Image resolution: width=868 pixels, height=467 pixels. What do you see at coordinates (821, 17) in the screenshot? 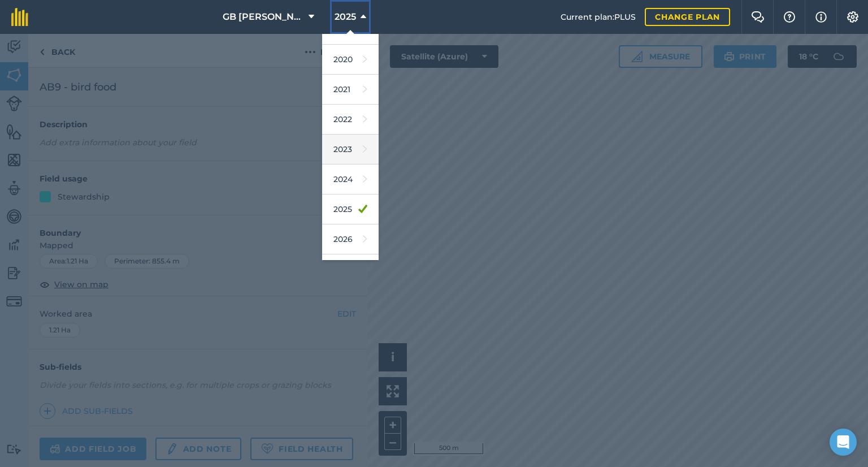
I see `img: svg+xml;base64,PHN2ZyB4bWxucz0iaHR0cDovL3d3dy53My5vcmcvMjAwMC9zdmciIHdpZHRoPSIxNyIgaGVpZ2h0PSIxNy...` at bounding box center [821, 17].